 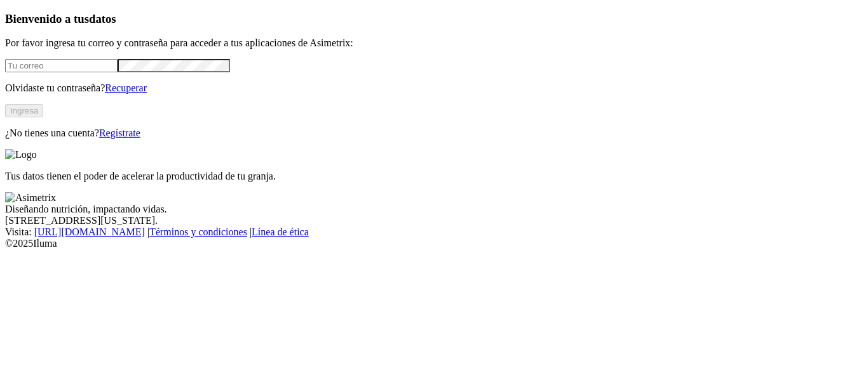 What do you see at coordinates (434, 133) in the screenshot?
I see `p: ¿No tienes una cuenta?` at bounding box center [434, 133].